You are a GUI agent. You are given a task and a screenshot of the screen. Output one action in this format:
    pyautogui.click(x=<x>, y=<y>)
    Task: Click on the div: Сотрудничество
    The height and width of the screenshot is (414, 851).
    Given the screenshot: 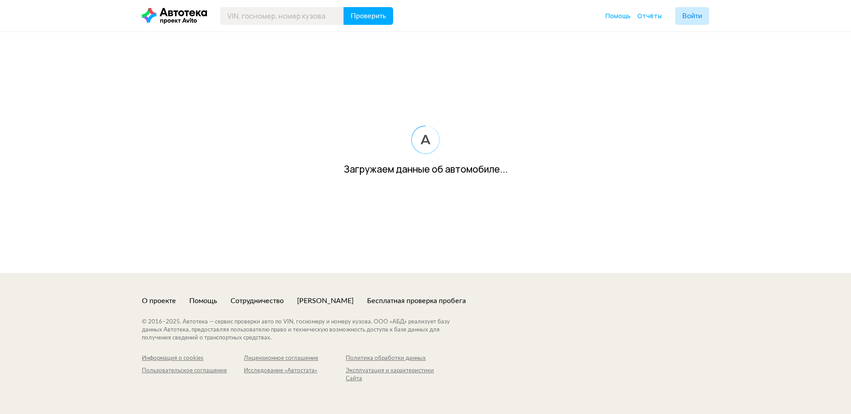 What is the action you would take?
    pyautogui.click(x=257, y=301)
    